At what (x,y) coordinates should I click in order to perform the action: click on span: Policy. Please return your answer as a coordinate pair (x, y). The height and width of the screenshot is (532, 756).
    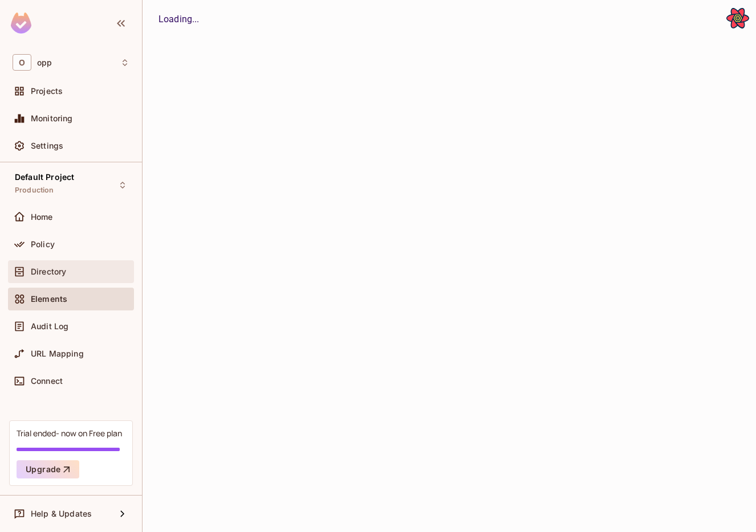
    Looking at the image, I should click on (43, 245).